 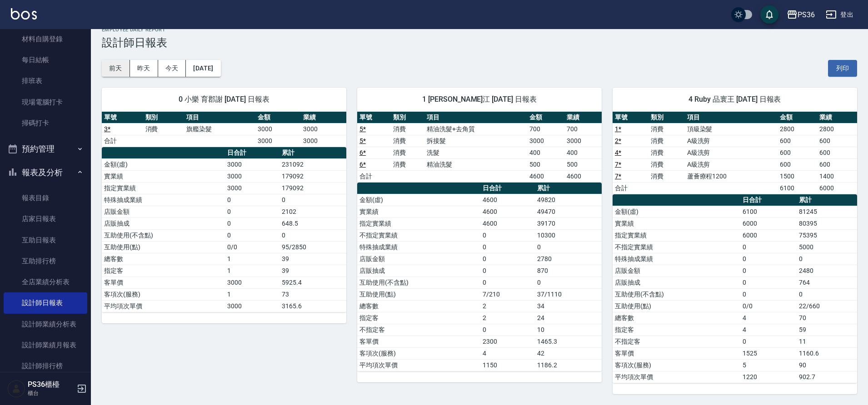 What do you see at coordinates (313, 306) in the screenshot?
I see `td: 3165.6` at bounding box center [313, 306].